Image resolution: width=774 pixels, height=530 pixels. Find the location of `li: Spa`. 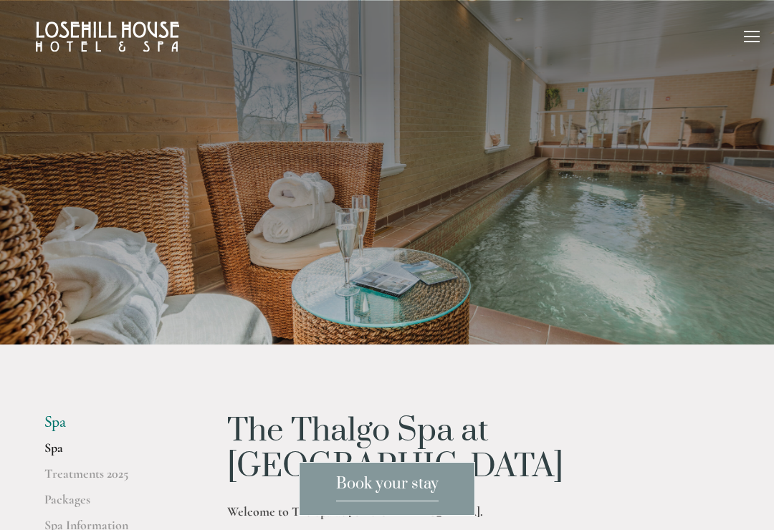

li: Spa is located at coordinates (113, 423).